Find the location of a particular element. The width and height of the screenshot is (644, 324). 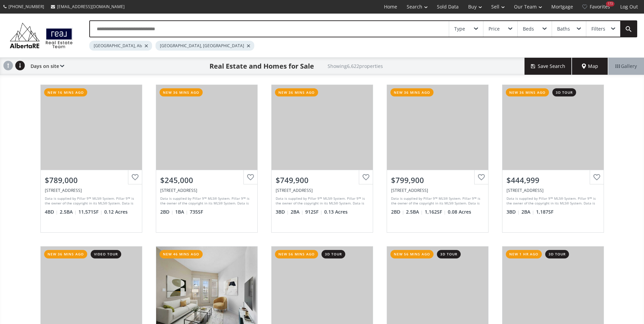

span: 735 SF is located at coordinates (196, 212).